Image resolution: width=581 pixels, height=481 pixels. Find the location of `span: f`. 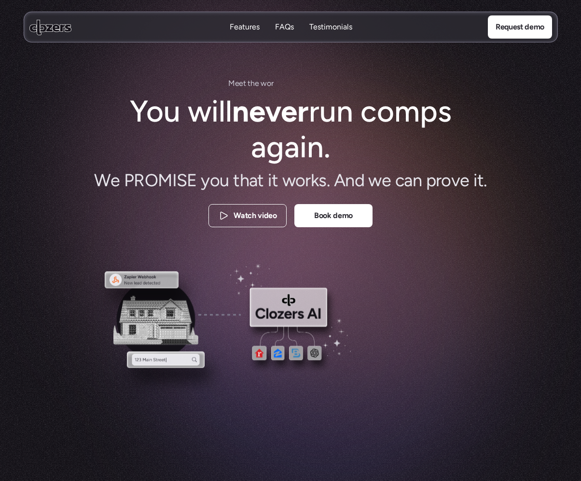

span: f is located at coordinates (287, 83).